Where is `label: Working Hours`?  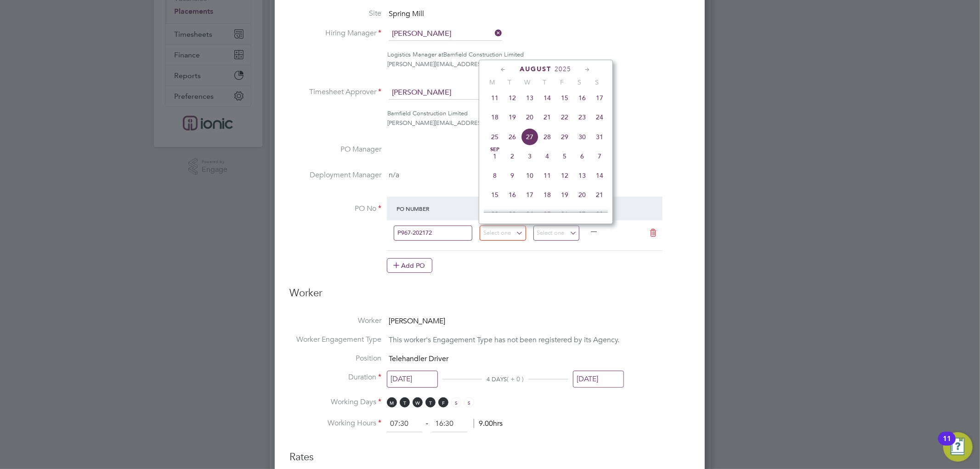 label: Working Hours is located at coordinates (335, 423).